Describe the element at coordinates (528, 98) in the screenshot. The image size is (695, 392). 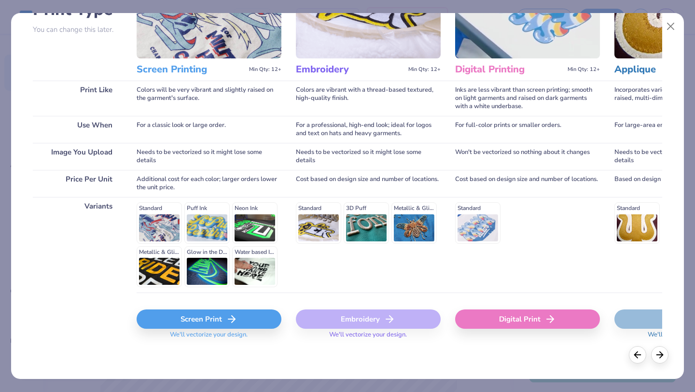
I see `div: Inks are less vibrant than screen printing; smooth on light garments and raised on dark garments ...` at that location.